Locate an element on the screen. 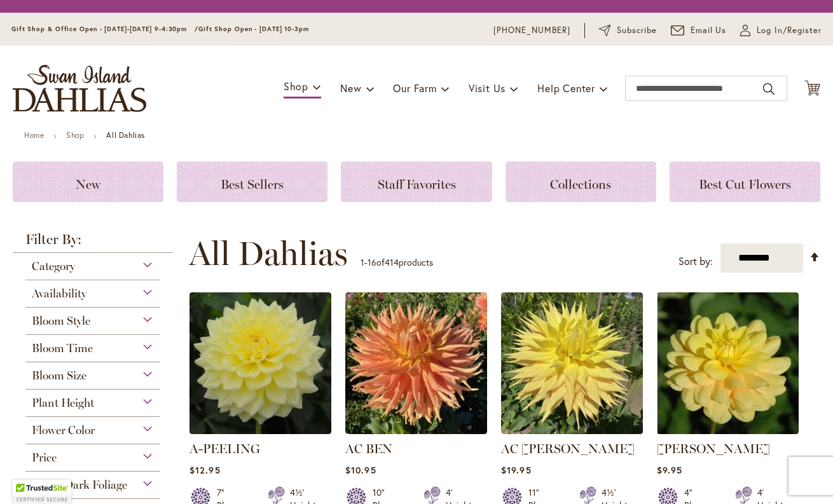 The height and width of the screenshot is (504, 833). a: AHOY MATEY is located at coordinates (727, 430).